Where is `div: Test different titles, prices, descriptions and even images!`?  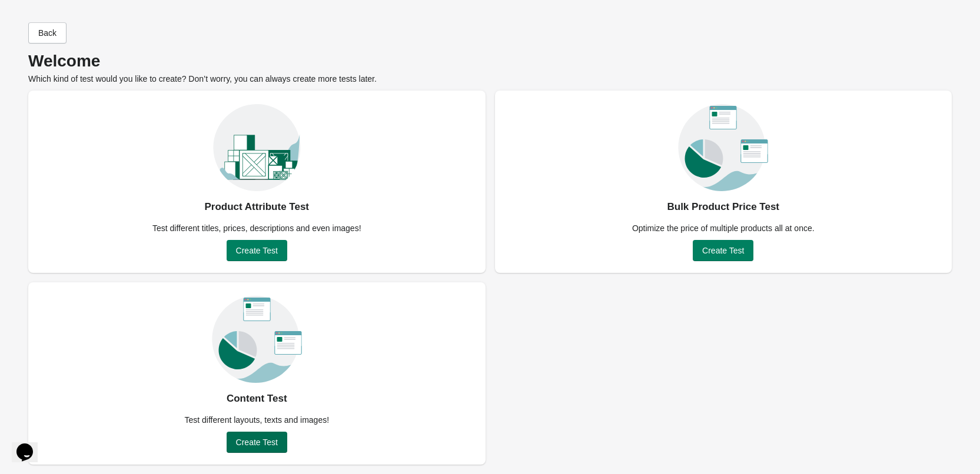
div: Test different titles, prices, descriptions and even images! is located at coordinates (257, 228).